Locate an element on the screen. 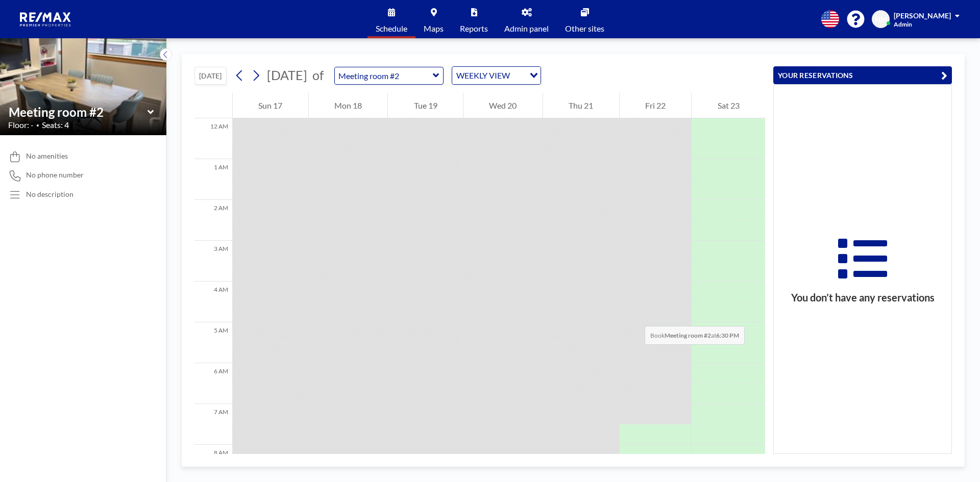 Image resolution: width=980 pixels, height=482 pixels. div: 2 AM is located at coordinates (213, 220).